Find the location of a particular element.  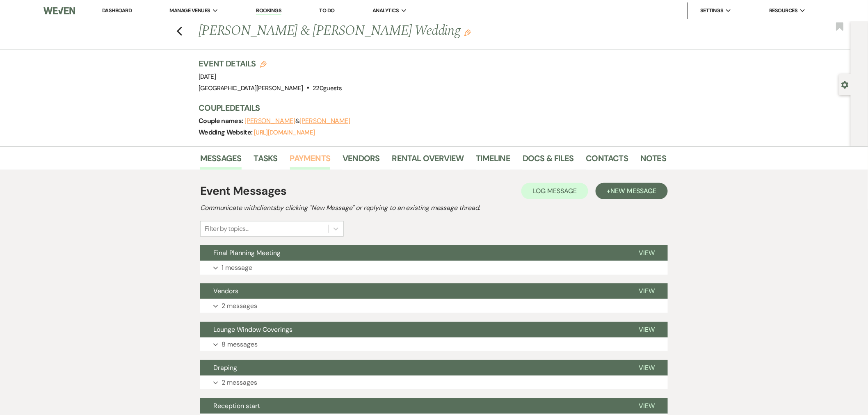

span: New Message is located at coordinates (633, 191).